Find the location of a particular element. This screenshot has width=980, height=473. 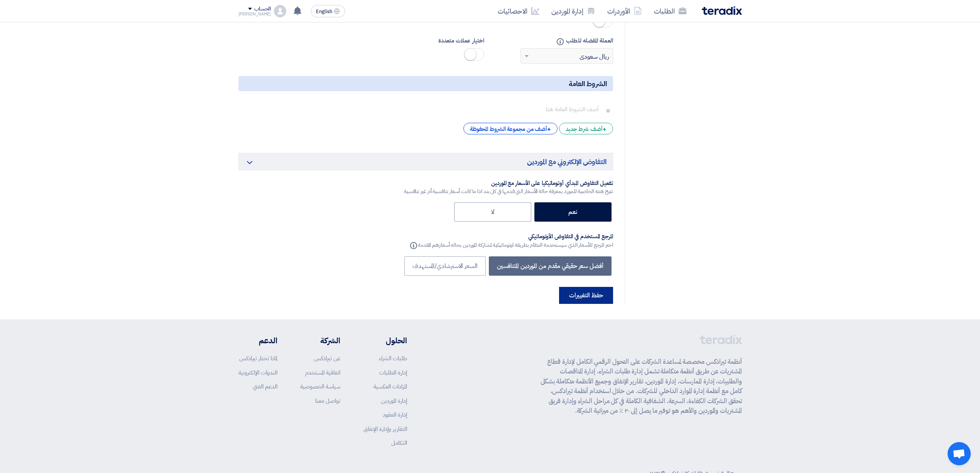

li: الشركة is located at coordinates (320, 340).